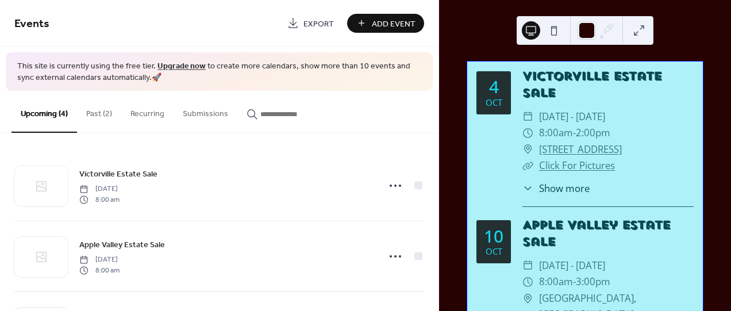  What do you see at coordinates (555, 188) in the screenshot?
I see `button: ​Show more` at bounding box center [555, 188].